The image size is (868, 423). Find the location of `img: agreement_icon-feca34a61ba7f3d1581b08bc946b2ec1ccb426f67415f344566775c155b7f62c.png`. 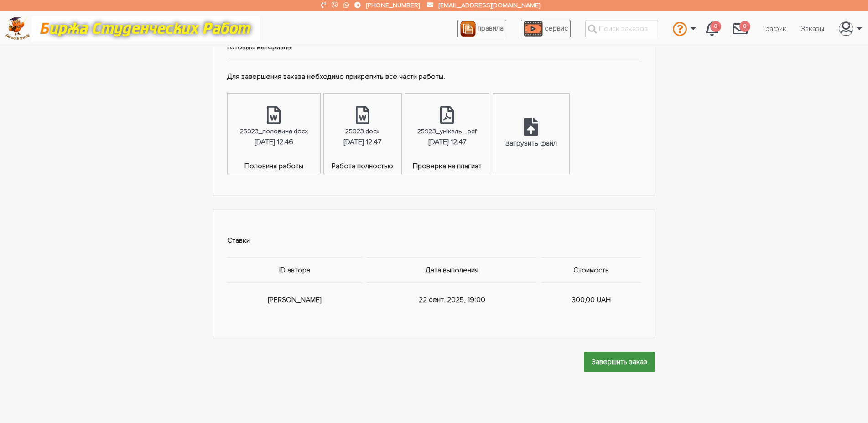

img: agreement_icon-feca34a61ba7f3d1581b08bc946b2ec1ccb426f67415f344566775c155b7f62c.png is located at coordinates (468, 29).